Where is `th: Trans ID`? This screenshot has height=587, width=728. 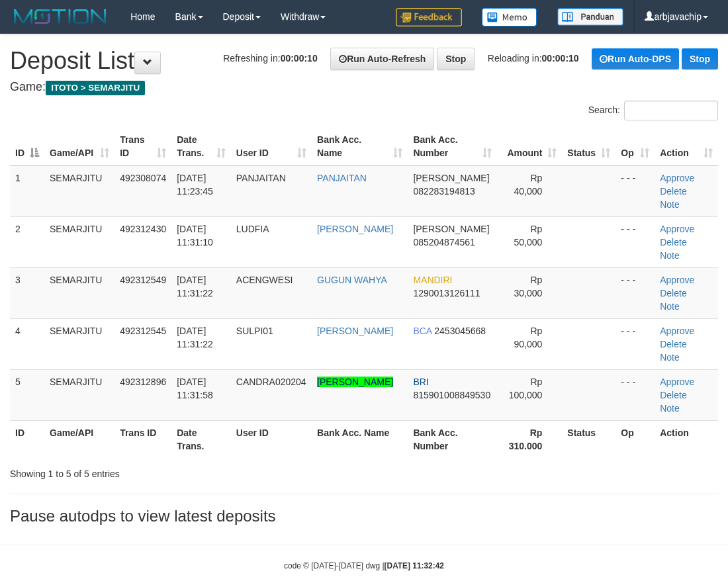 th: Trans ID is located at coordinates (143, 438).